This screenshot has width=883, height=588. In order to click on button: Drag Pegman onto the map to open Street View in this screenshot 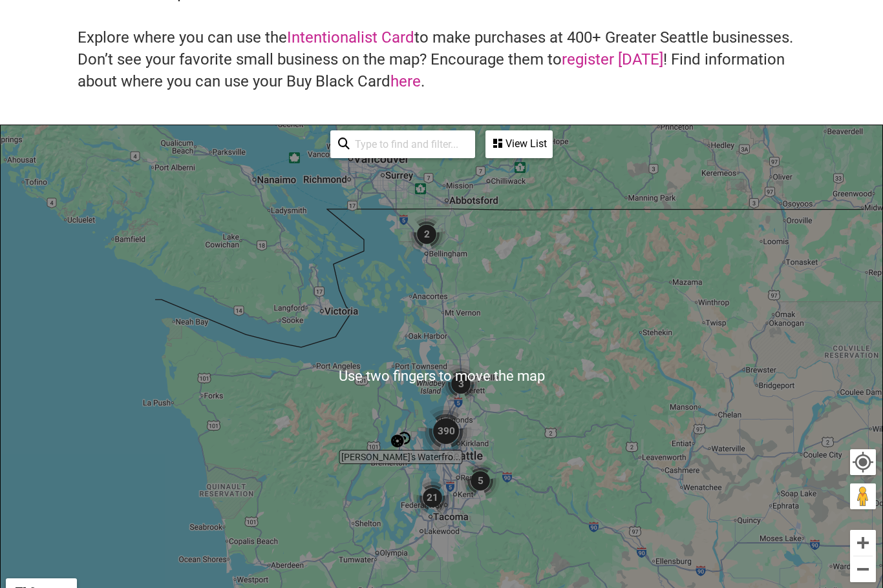, I will do `click(862, 497)`.